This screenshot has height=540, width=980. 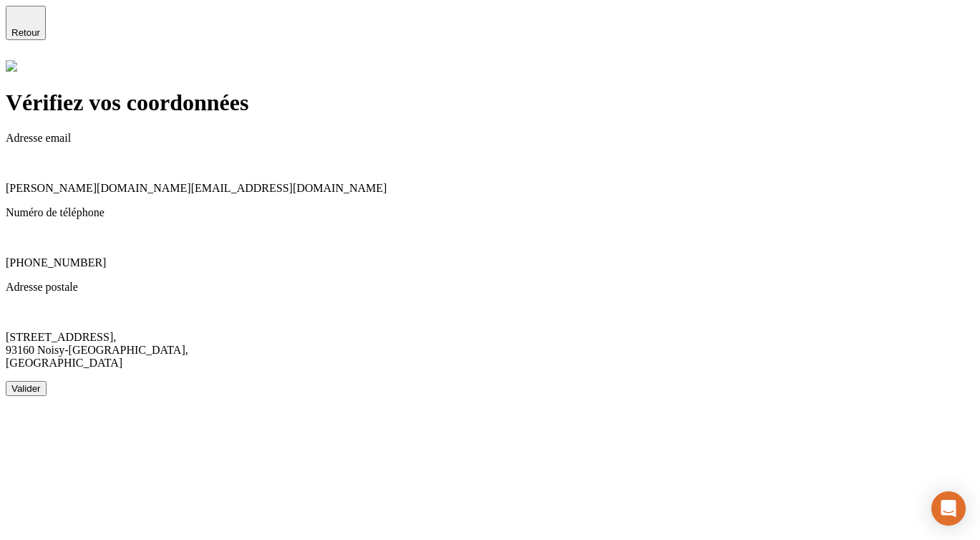 What do you see at coordinates (26, 23) in the screenshot?
I see `button: Retour` at bounding box center [26, 23].